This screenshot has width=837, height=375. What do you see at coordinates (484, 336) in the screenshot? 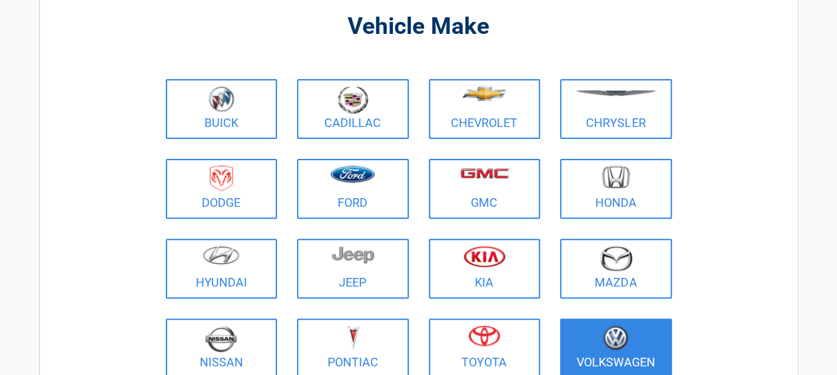
I see `img: toyota` at bounding box center [484, 336].